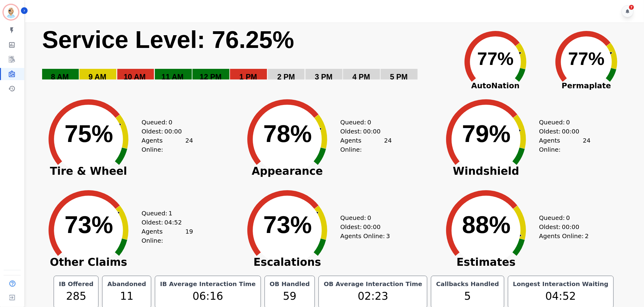 Image resolution: width=644 pixels, height=307 pixels. What do you see at coordinates (208, 296) in the screenshot?
I see `div: 06:16` at bounding box center [208, 296].